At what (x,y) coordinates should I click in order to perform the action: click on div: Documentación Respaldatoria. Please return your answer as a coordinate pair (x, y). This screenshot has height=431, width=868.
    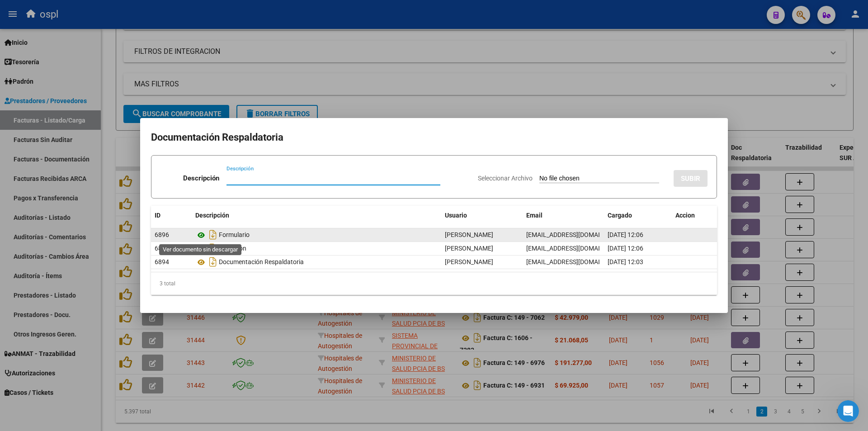
    Looking at the image, I should click on (316, 262).